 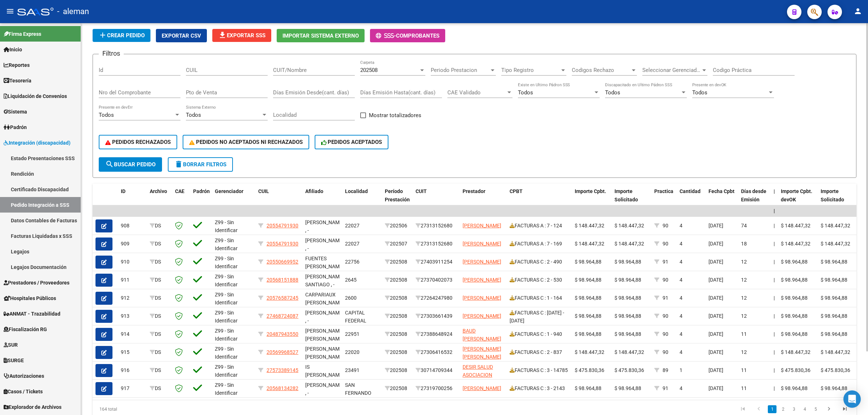 I want to click on span: Firma Express, so click(x=22, y=34).